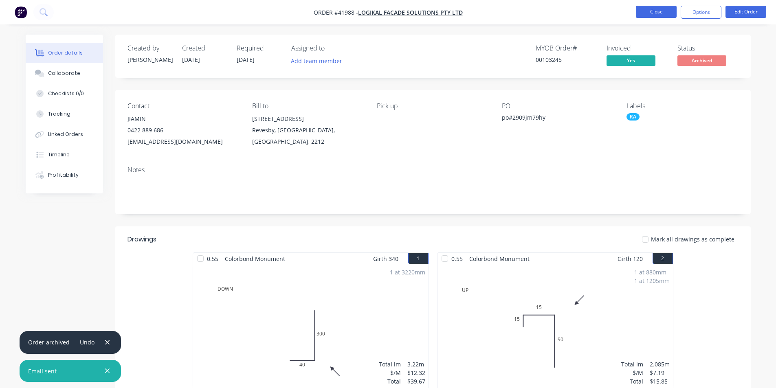 The image size is (776, 388). I want to click on div: Labels, so click(682, 106).